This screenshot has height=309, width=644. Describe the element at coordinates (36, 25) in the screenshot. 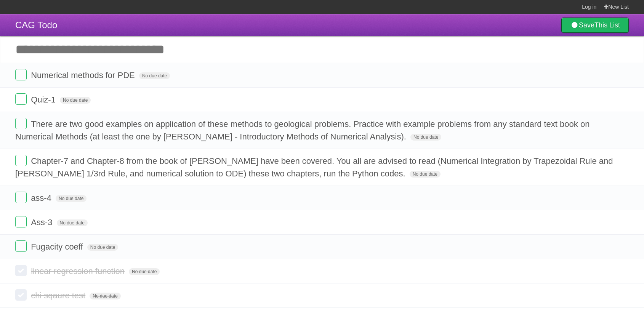

I see `span: CAG Todo` at that location.